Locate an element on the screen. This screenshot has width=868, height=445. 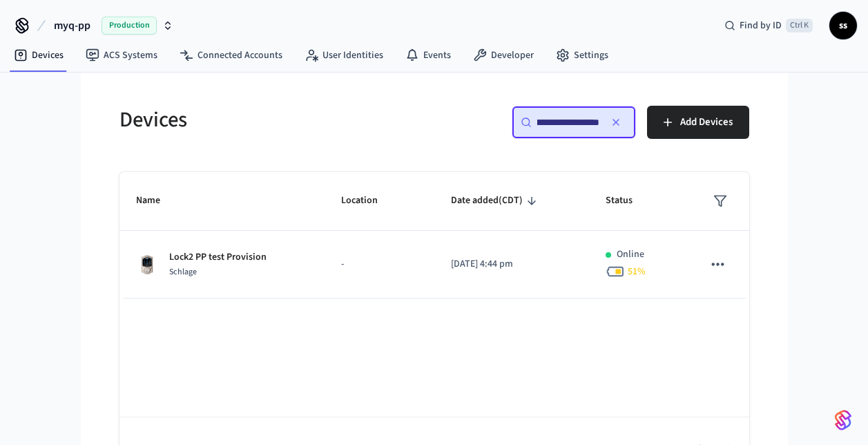
span: Name is located at coordinates (157, 201).